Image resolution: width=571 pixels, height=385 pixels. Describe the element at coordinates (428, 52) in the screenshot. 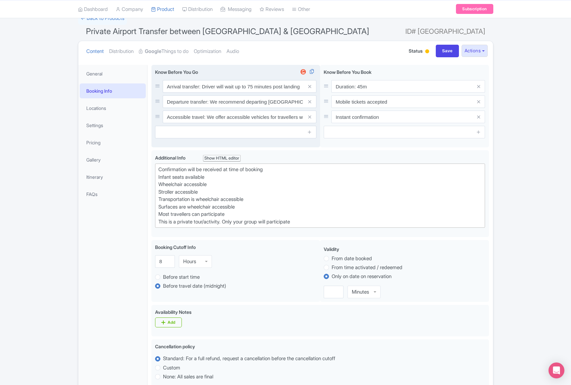

I see `div: Building` at that location.